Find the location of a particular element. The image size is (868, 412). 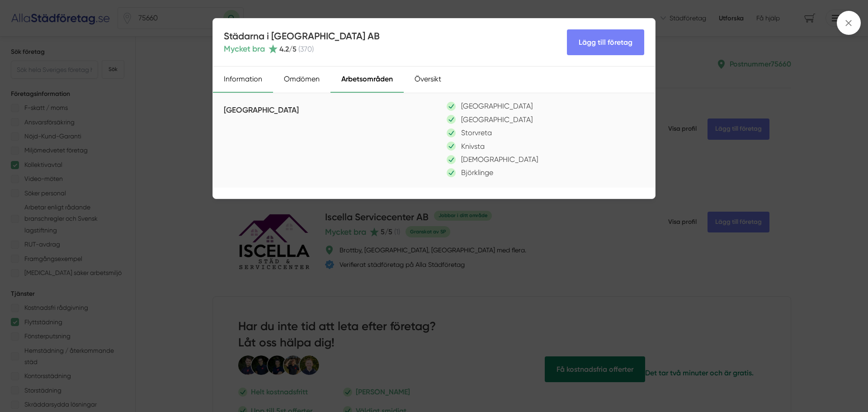

div: Information is located at coordinates (243, 80).